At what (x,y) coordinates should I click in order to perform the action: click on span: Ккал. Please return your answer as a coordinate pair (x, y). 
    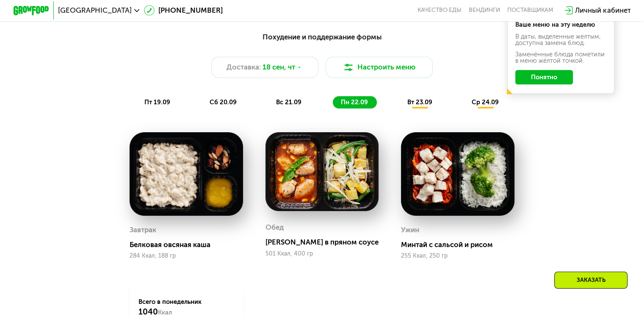
    Looking at the image, I should click on (165, 313).